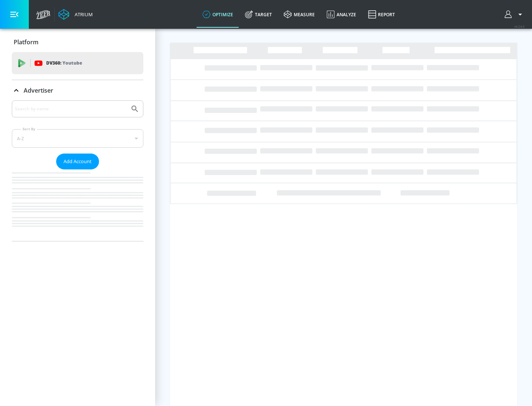  Describe the element at coordinates (77, 161) in the screenshot. I see `span: Add Account` at that location.